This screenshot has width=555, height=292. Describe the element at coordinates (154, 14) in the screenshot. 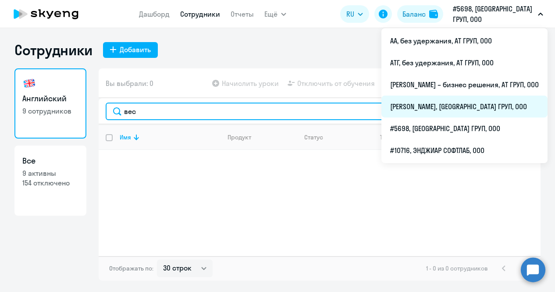

I see `a: Дашборд` at that location.